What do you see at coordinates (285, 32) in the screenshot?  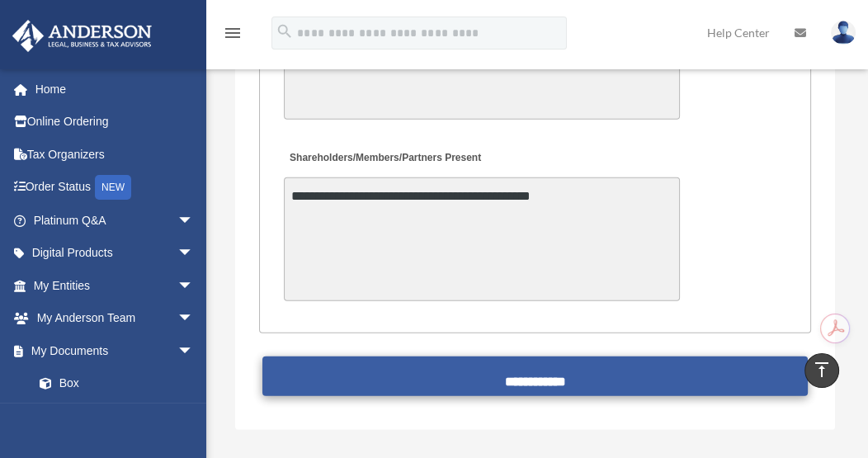 I see `i: search` at bounding box center [285, 32].